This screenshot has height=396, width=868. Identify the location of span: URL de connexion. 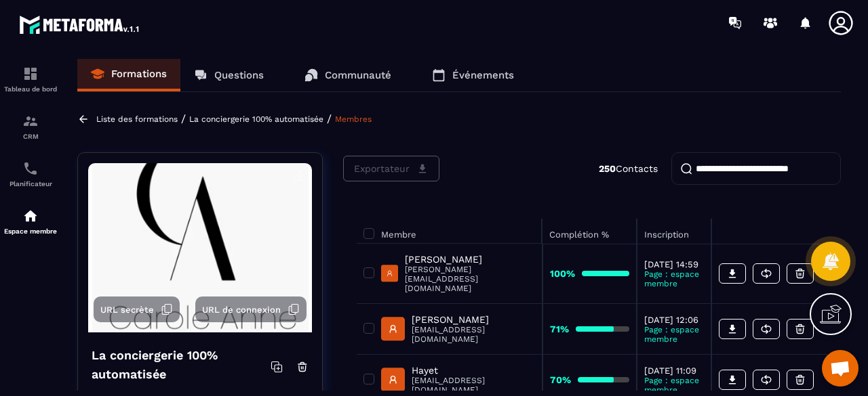
(241, 310).